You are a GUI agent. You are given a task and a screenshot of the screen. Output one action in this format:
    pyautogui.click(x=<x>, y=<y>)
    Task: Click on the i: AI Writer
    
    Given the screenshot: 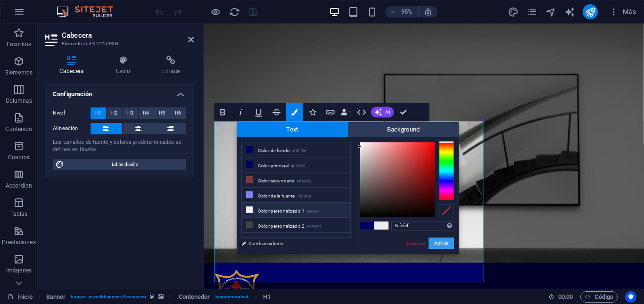 What is the action you would take?
    pyautogui.click(x=569, y=12)
    